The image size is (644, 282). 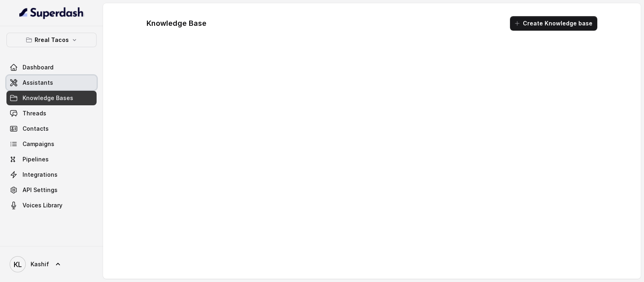 What do you see at coordinates (52, 68) in the screenshot?
I see `a: Dashboard` at bounding box center [52, 68].